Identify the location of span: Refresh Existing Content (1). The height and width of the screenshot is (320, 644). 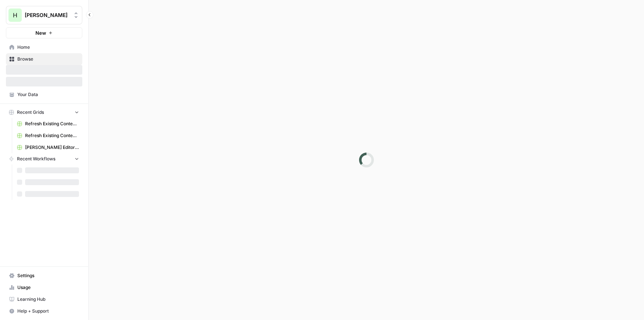
(52, 135).